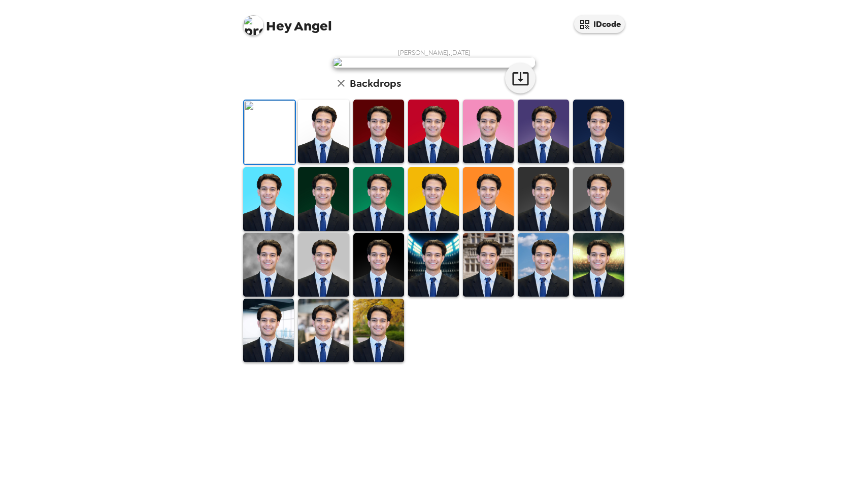  Describe the element at coordinates (599, 23) in the screenshot. I see `button: IDcode` at that location.